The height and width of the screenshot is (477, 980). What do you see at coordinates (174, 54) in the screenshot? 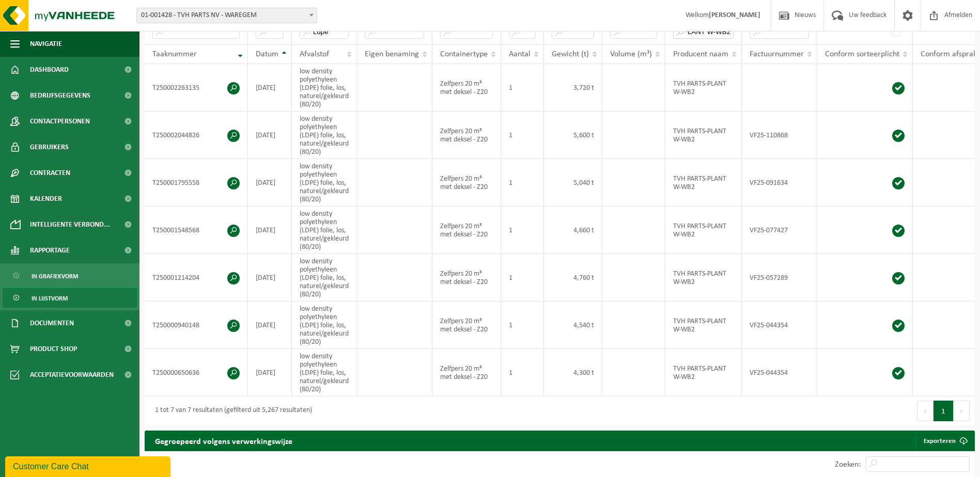
I see `span: Taaknummer` at bounding box center [174, 54].